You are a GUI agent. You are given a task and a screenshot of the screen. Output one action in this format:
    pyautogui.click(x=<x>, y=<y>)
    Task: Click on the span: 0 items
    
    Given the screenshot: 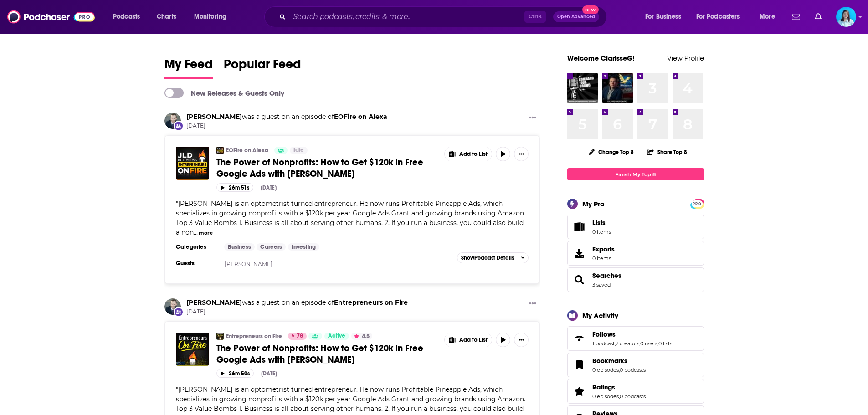 What is the action you would take?
    pyautogui.click(x=603, y=258)
    